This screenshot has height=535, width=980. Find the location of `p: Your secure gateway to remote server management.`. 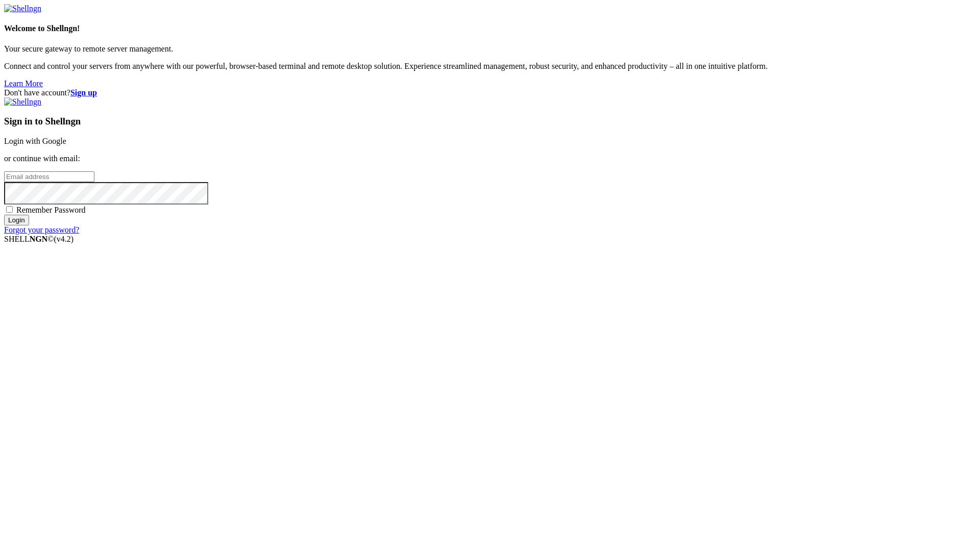

p: Your secure gateway to remote server management. is located at coordinates (490, 49).